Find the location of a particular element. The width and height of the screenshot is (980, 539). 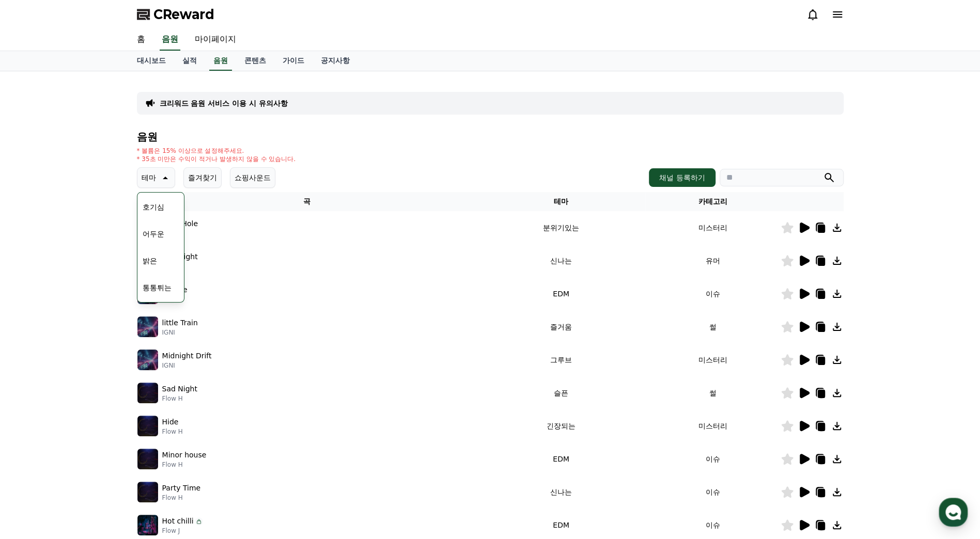

span: CReward is located at coordinates (184, 14).